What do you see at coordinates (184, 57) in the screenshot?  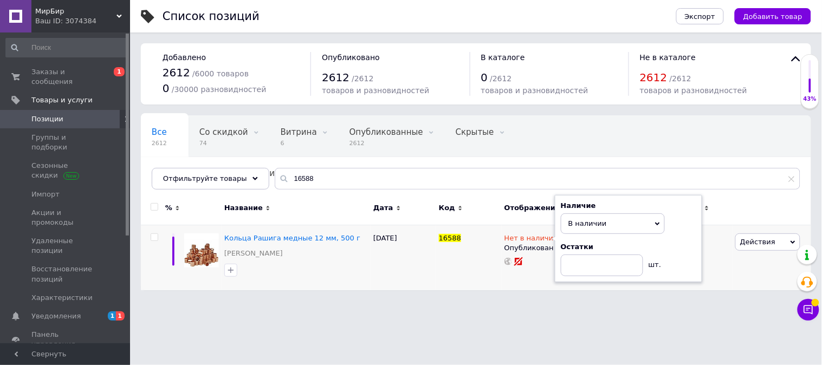 I see `span: Добавлено` at bounding box center [184, 57].